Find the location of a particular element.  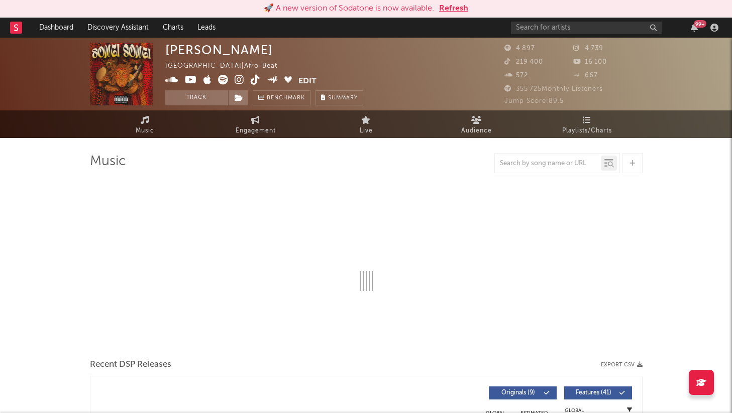

input: Search for artists is located at coordinates (586, 28).